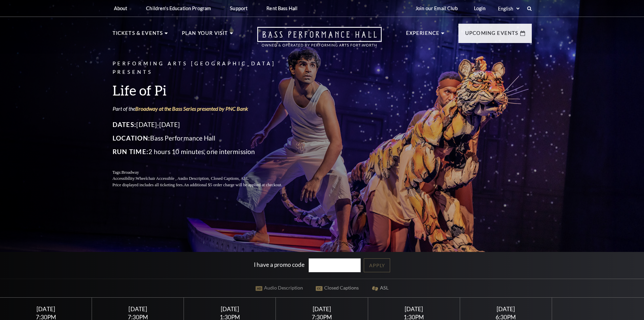  What do you see at coordinates (132, 138) in the screenshot?
I see `span: Location:` at bounding box center [132, 138].